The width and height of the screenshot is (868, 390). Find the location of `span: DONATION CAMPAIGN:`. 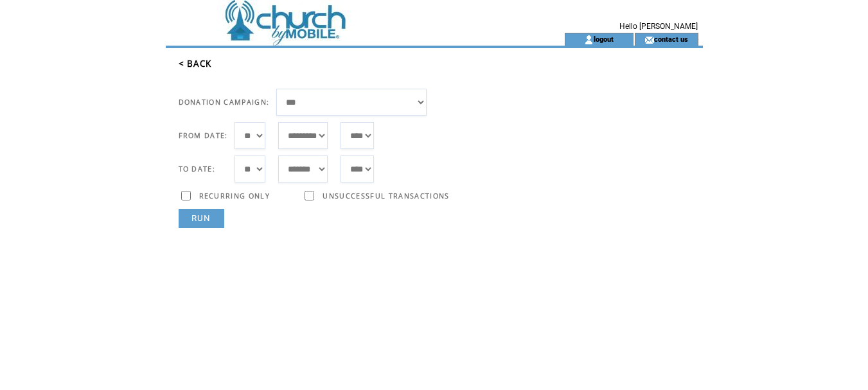

span: DONATION CAMPAIGN: is located at coordinates (224, 102).